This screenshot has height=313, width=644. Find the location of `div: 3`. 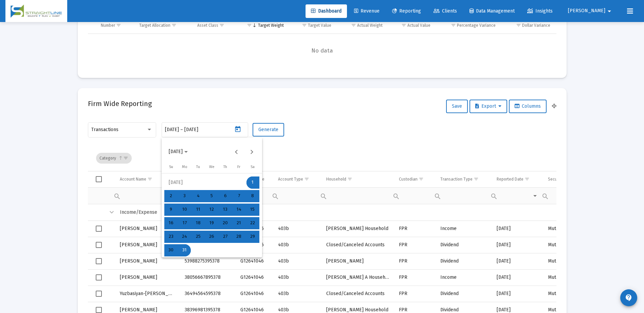

div: 3 is located at coordinates (185, 196).